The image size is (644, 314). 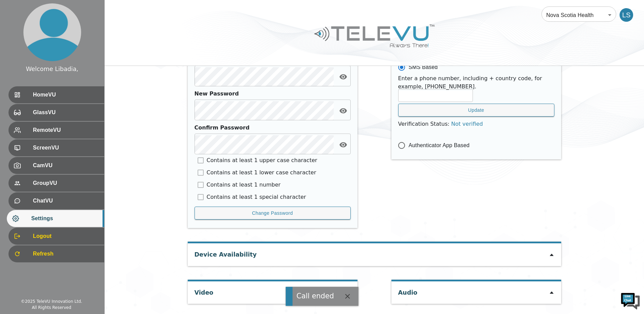 What do you see at coordinates (120, 11) in the screenshot?
I see `div: Minimize live chat window` at bounding box center [120, 11].